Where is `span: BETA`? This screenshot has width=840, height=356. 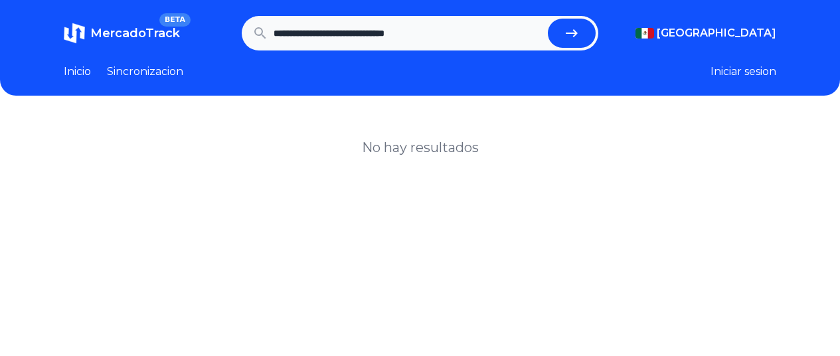 span: BETA is located at coordinates (175, 20).